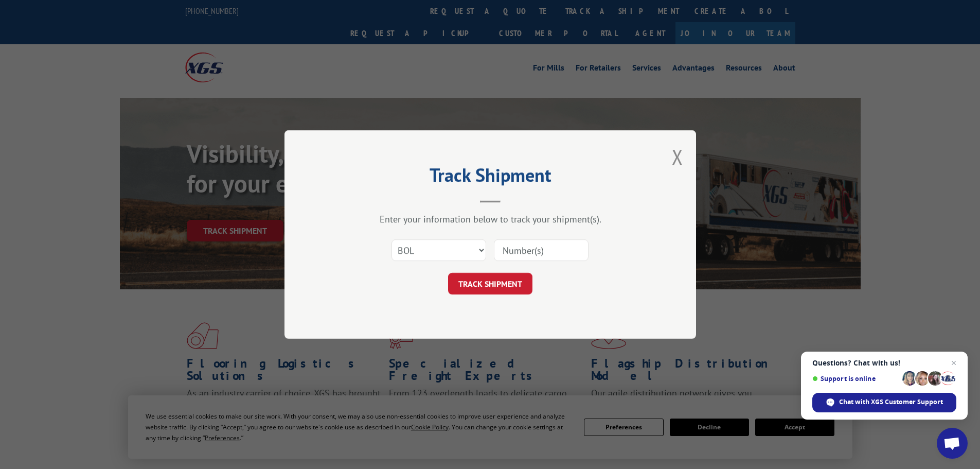 The image size is (980, 469). What do you see at coordinates (541, 250) in the screenshot?
I see `input: Number(s)` at bounding box center [541, 250].